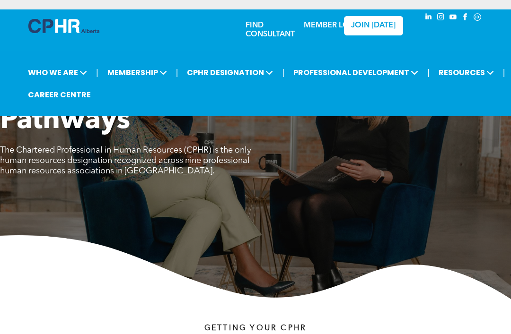  What do you see at coordinates (255, 329) in the screenshot?
I see `span: Getting your Cphr` at bounding box center [255, 329].